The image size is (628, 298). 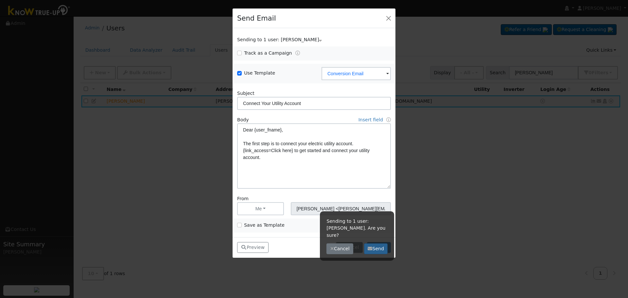 What do you see at coordinates (356, 74) in the screenshot?
I see `input: Select a Template` at bounding box center [356, 74].